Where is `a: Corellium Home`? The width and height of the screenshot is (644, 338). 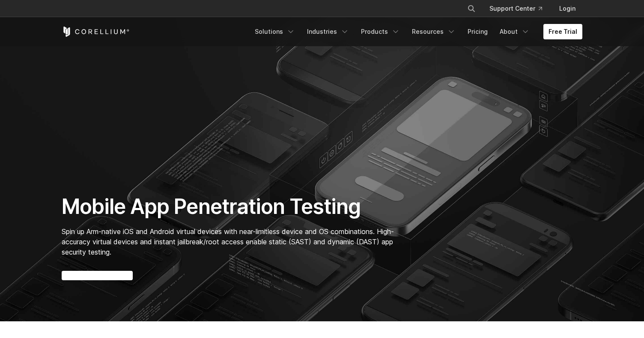
a: Corellium Home is located at coordinates (95, 31).